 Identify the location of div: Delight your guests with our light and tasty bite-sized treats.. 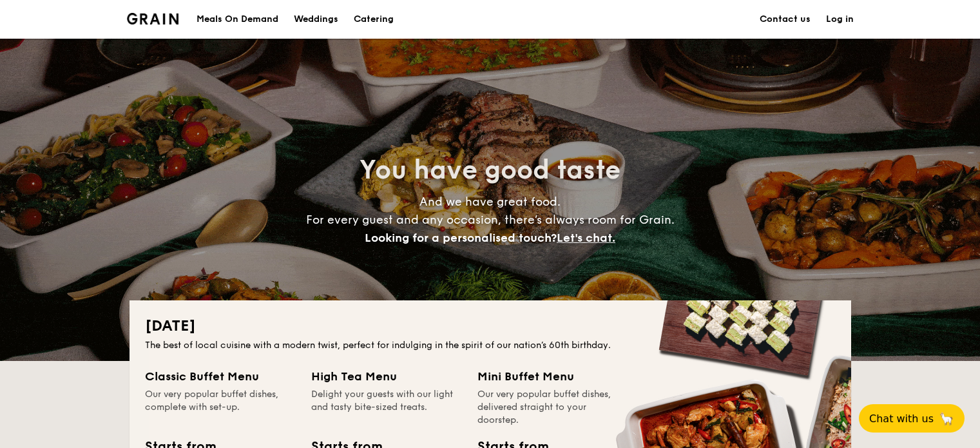
(386, 407).